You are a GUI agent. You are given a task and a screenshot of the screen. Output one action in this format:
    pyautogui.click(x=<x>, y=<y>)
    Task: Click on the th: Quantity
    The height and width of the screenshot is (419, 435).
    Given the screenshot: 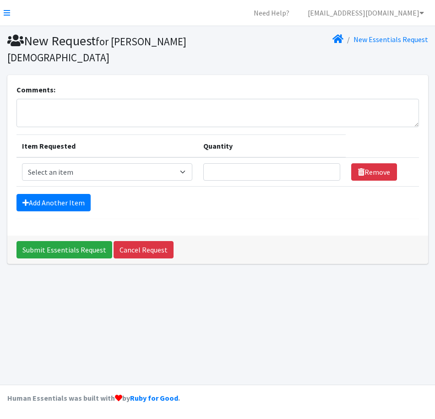 What is the action you would take?
    pyautogui.click(x=271, y=146)
    